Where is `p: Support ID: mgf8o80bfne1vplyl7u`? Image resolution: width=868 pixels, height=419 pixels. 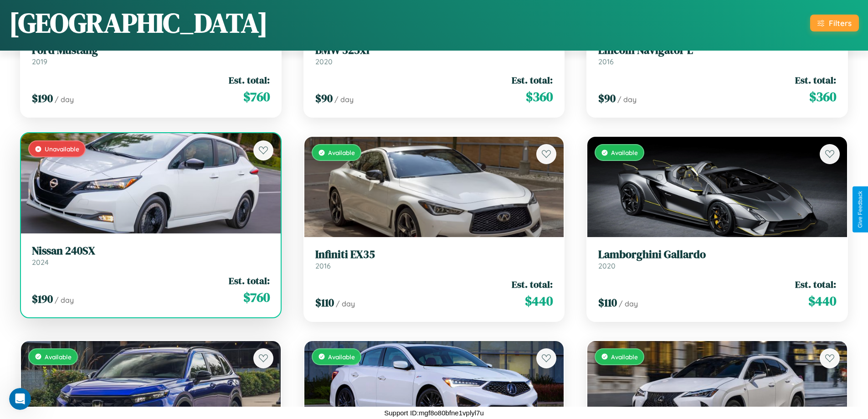
p: Support ID: mgf8o80bfne1vplyl7u is located at coordinates (434, 412).